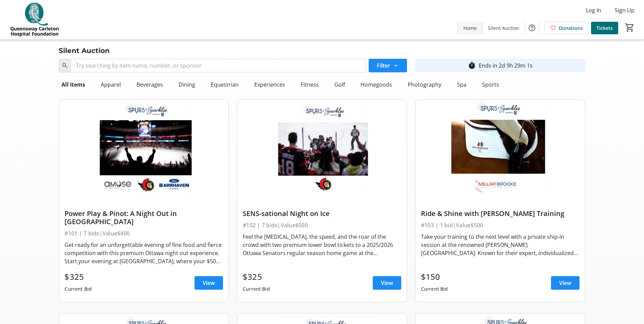  I want to click on button: Help, so click(532, 28).